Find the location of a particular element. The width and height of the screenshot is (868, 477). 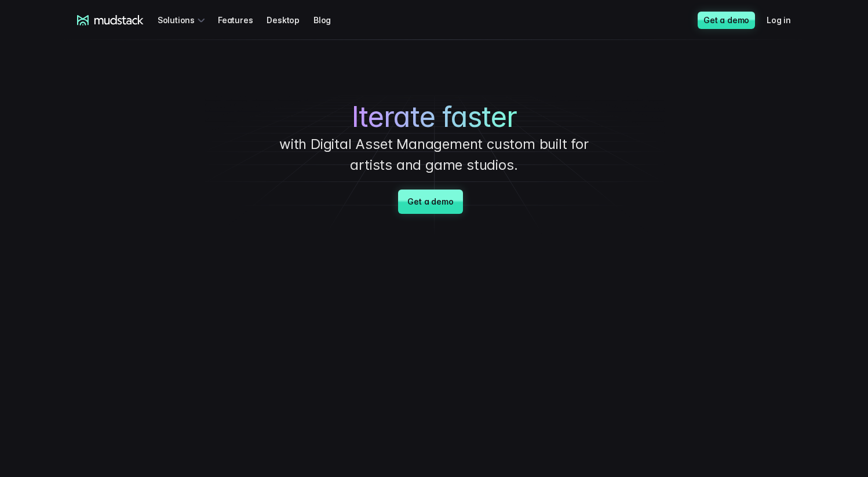

p: with Digital Asset Management custom built for artists and game studios. is located at coordinates (434, 155).